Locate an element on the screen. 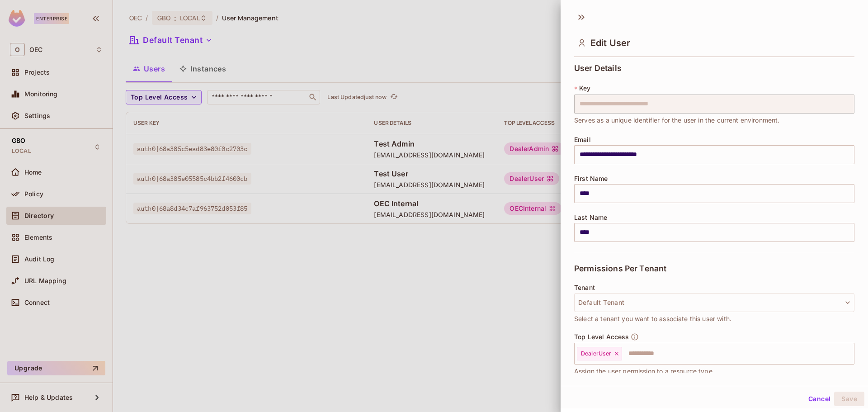  span: Permissions Per Tenant is located at coordinates (620, 269).